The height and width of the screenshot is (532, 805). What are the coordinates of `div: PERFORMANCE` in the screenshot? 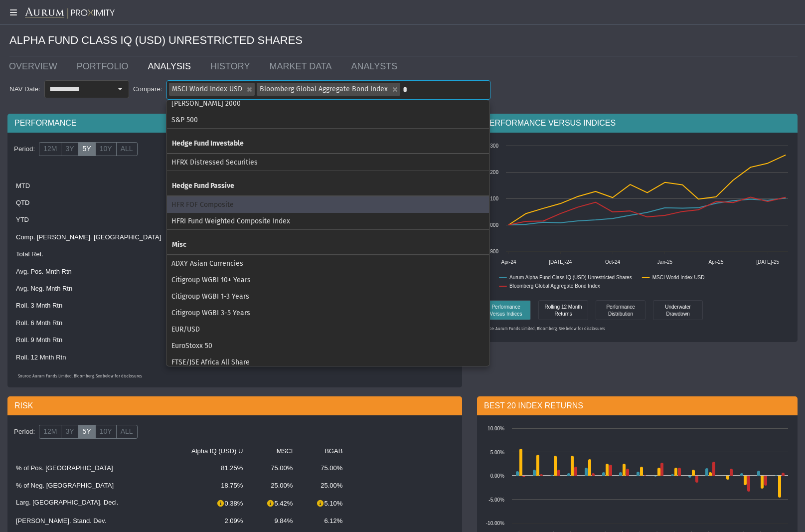 It's located at (235, 123).